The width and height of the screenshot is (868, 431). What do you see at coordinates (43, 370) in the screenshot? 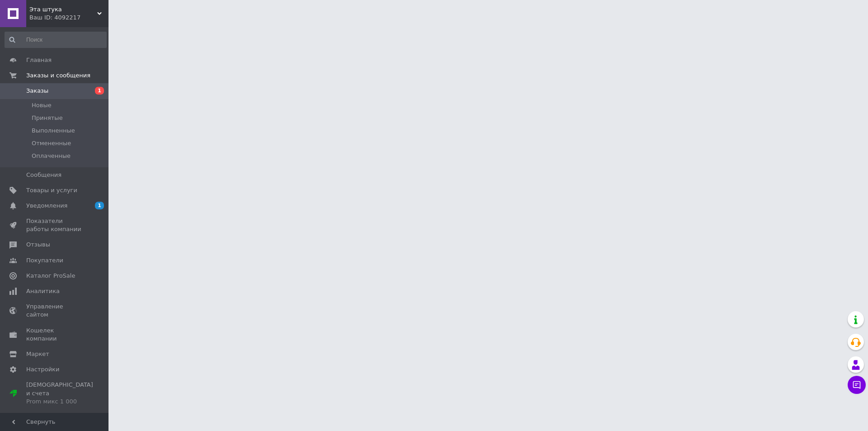
I see `span: Настройки` at bounding box center [43, 370].